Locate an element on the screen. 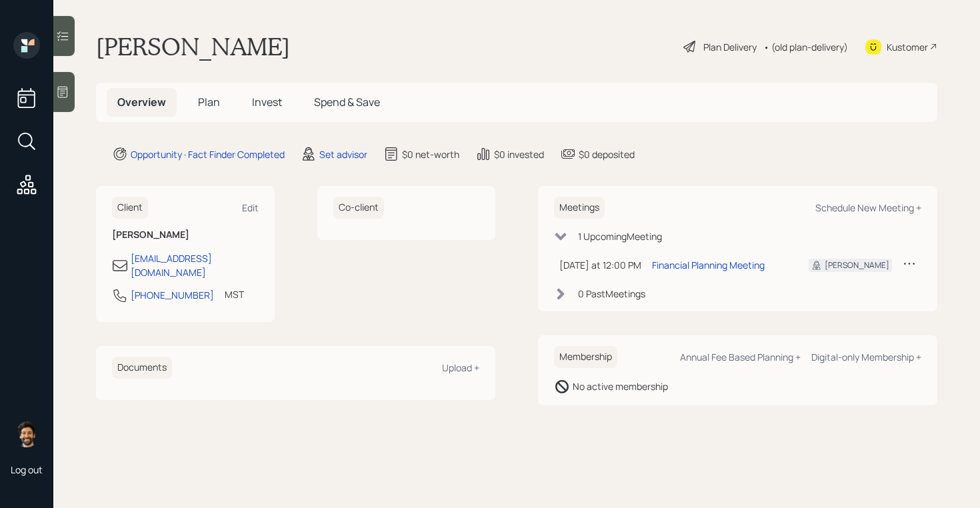 This screenshot has width=980, height=508. div: Edit is located at coordinates (250, 207).